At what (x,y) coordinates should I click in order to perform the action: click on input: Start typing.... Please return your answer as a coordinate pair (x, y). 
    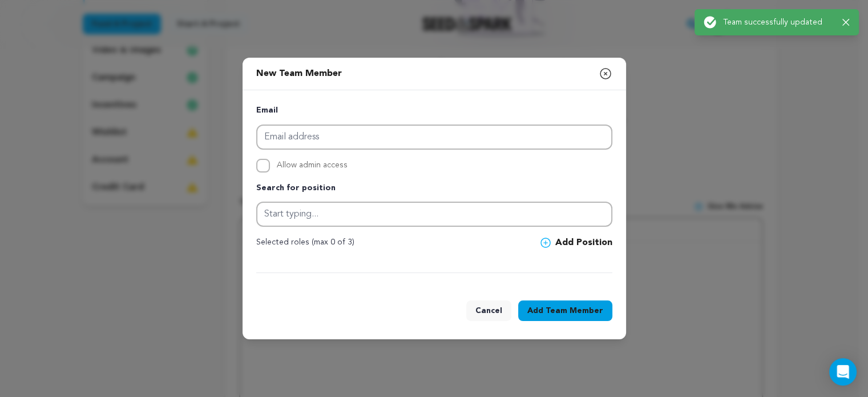
    Looking at the image, I should click on (434, 215).